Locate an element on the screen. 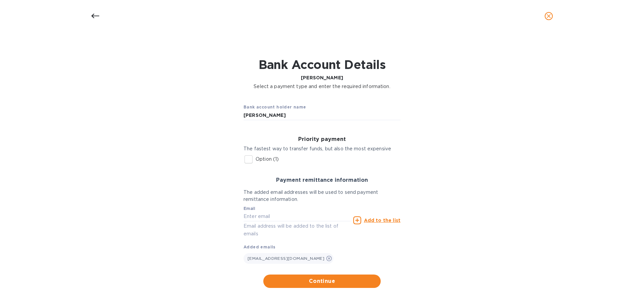  h3: Priority payment is located at coordinates (322, 139).